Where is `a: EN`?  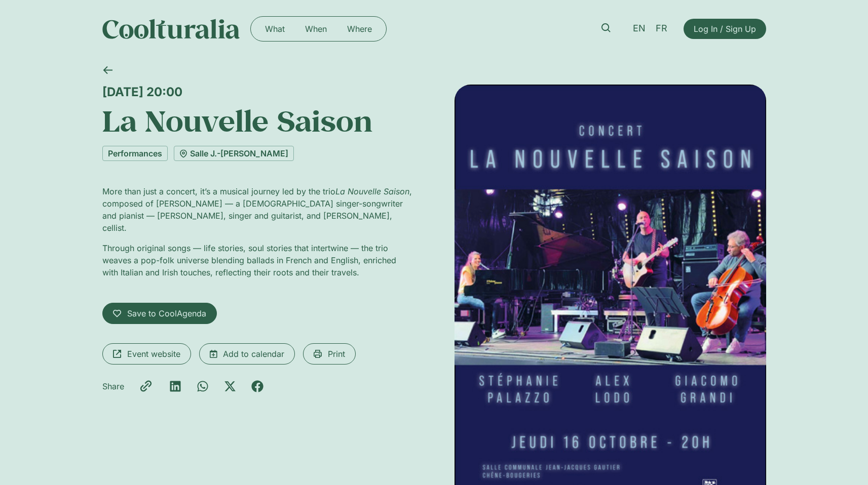 a: EN is located at coordinates (639, 28).